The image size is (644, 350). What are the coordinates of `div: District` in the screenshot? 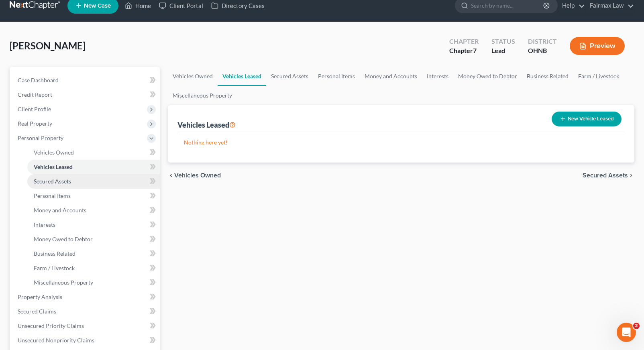 It's located at (543, 41).